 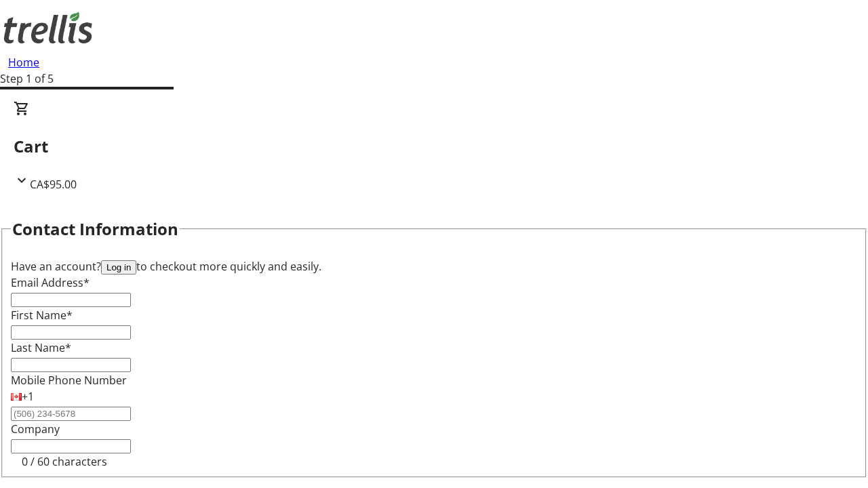 I want to click on div: CartCA$95.00, so click(x=434, y=146).